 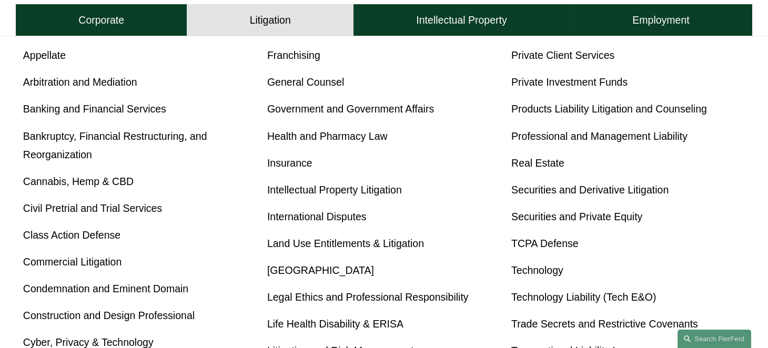 What do you see at coordinates (109, 316) in the screenshot?
I see `a: Construction and Design Professional` at bounding box center [109, 316].